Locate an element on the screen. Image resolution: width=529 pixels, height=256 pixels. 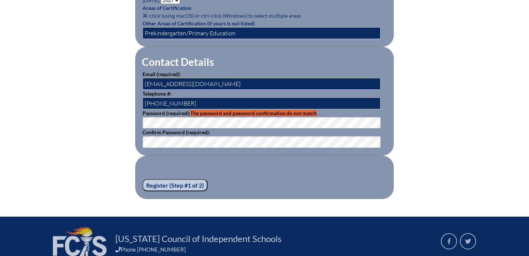
label: Password (required): is located at coordinates (230, 113).